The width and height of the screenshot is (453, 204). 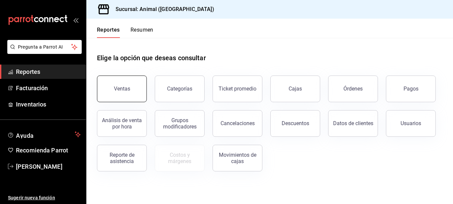 I want to click on div: Ticket promedio, so click(x=238, y=88).